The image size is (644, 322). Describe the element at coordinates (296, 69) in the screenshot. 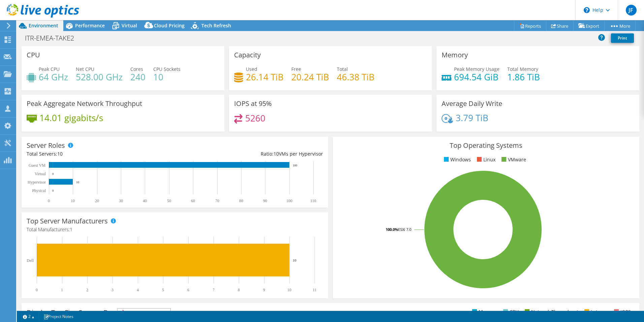

I see `span: Free` at that location.